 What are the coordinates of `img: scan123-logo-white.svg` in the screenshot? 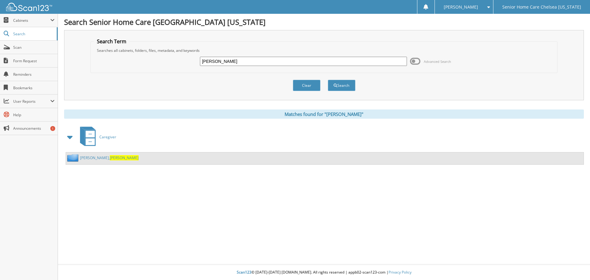 It's located at (29, 7).